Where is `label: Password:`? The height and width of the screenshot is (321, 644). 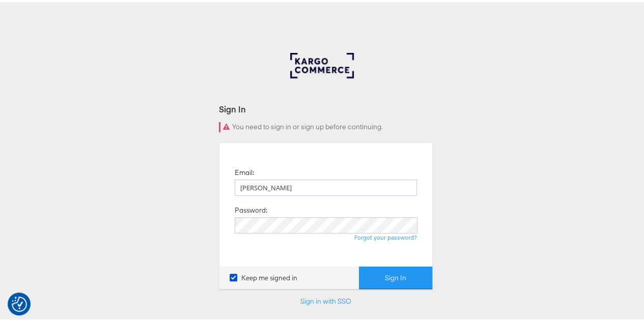
label: Password: is located at coordinates (251, 208).